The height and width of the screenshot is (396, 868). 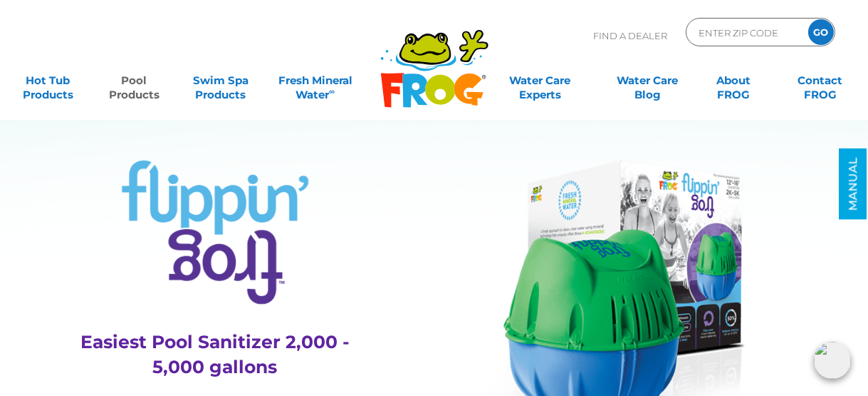 I want to click on img: Product Logo, so click(x=215, y=233).